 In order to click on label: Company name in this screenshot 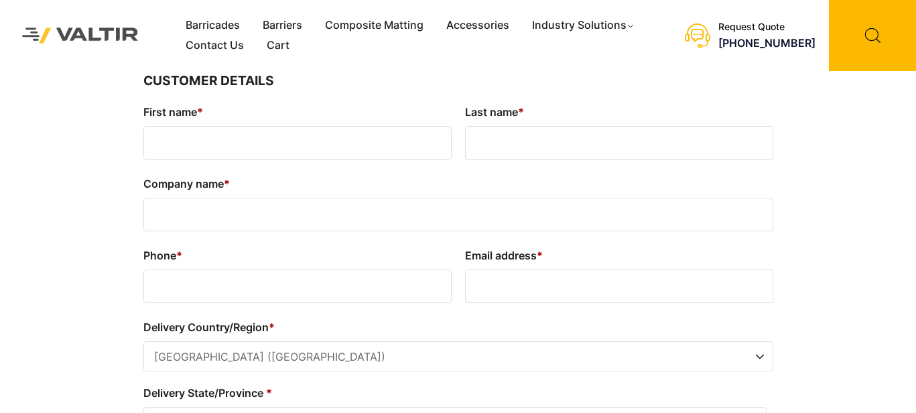, I will do `click(458, 184)`.